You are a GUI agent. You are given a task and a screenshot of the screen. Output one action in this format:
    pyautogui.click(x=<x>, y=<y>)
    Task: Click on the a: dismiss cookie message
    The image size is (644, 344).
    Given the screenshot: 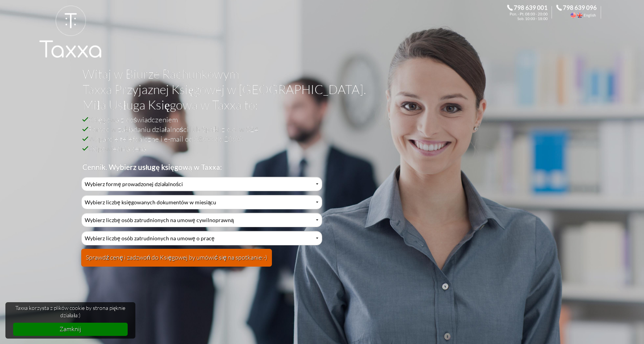 What is the action you would take?
    pyautogui.click(x=71, y=329)
    